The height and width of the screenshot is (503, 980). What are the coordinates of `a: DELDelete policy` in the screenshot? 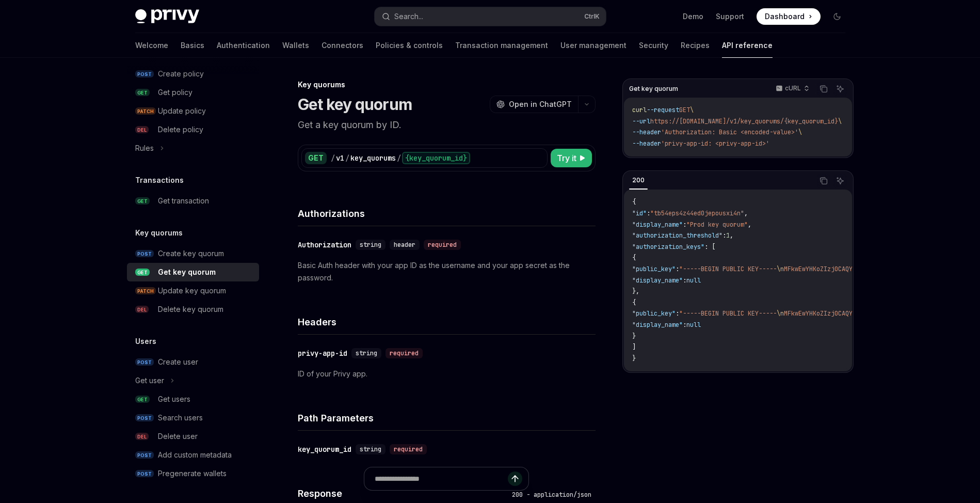 It's located at (193, 129).